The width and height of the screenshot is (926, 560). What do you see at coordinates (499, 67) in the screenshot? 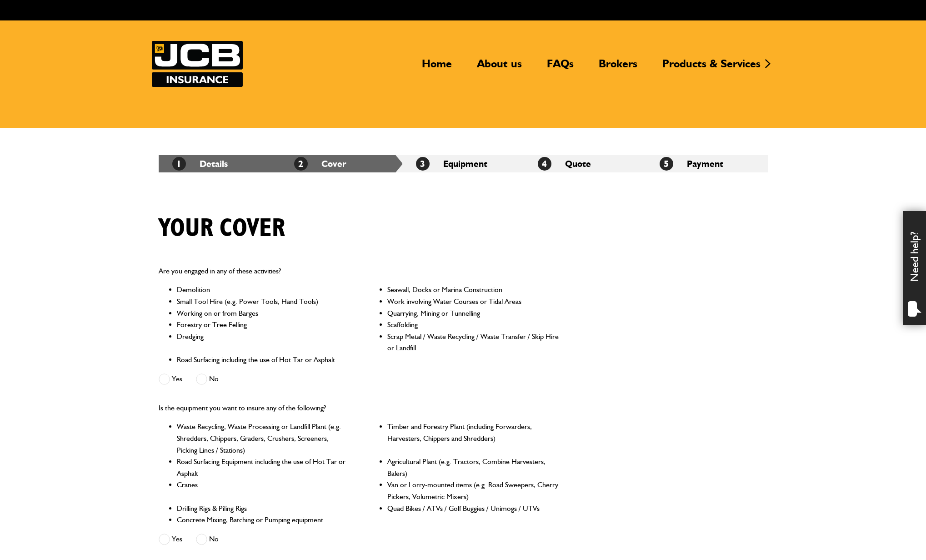
I see `a: About us` at bounding box center [499, 67].